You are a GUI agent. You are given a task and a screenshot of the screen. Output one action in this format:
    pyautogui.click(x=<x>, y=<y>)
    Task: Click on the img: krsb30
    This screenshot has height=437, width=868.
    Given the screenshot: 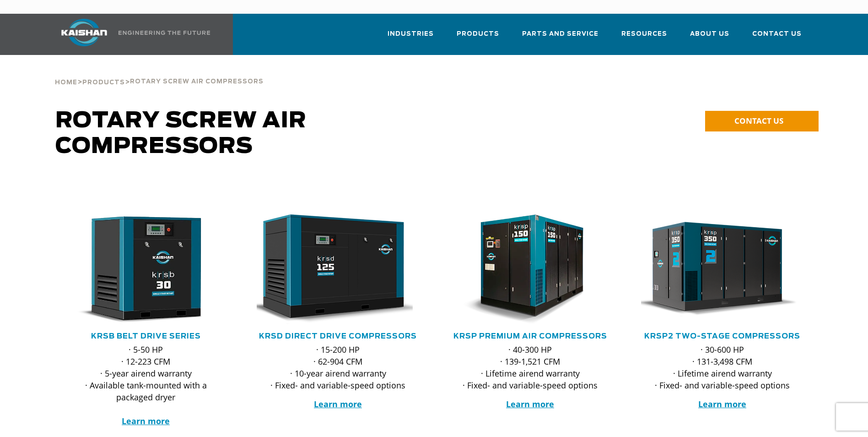 What is the action you would take?
    pyautogui.click(x=139, y=269)
    